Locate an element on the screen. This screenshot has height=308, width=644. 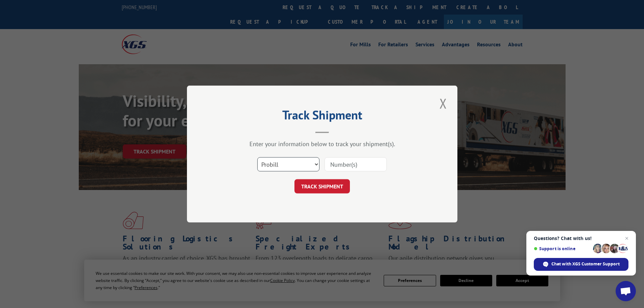
div: Enter your information below to track your shipment(s). is located at coordinates (322, 144).